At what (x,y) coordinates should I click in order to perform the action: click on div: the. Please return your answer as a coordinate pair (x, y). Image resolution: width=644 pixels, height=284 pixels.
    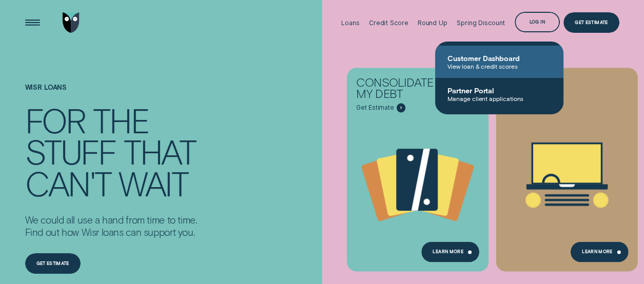
    Looking at the image, I should click on (120, 120).